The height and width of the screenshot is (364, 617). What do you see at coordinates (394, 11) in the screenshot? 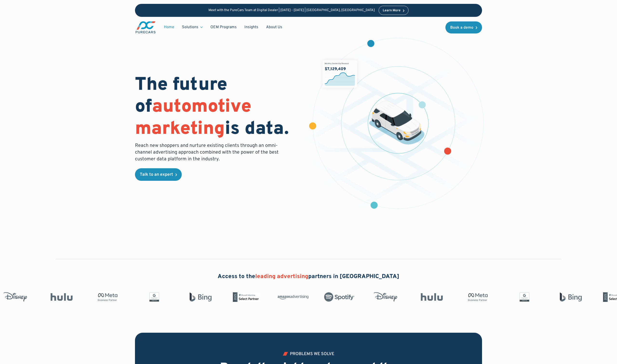
I see `a: Learn More` at bounding box center [394, 11].